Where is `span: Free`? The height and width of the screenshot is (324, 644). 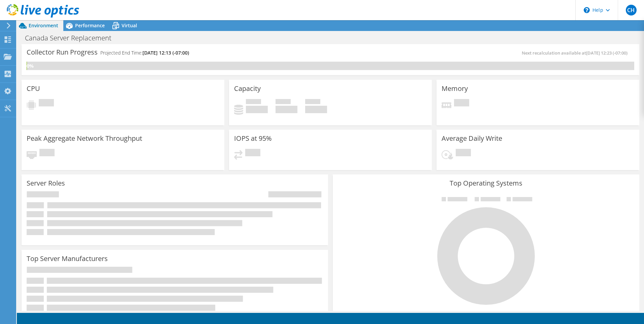
span: Free is located at coordinates (283, 103).